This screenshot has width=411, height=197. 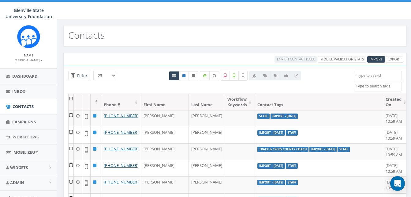 What do you see at coordinates (81, 75) in the screenshot?
I see `span: Filter` at bounding box center [81, 75].